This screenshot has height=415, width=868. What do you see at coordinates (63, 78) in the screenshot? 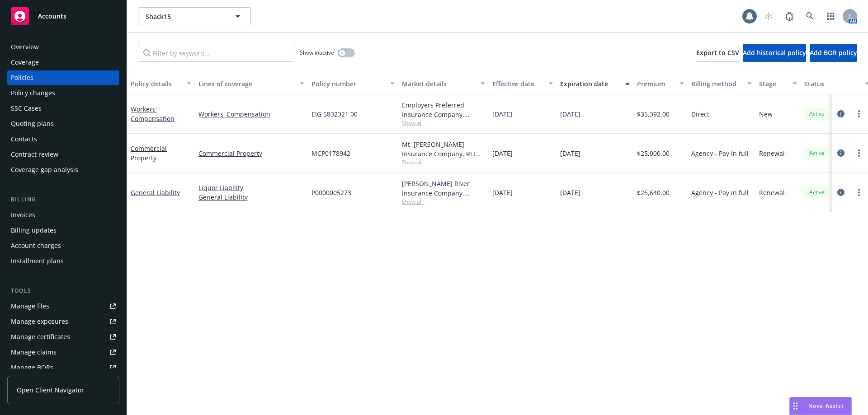
I see `a: Policies` at bounding box center [63, 78].